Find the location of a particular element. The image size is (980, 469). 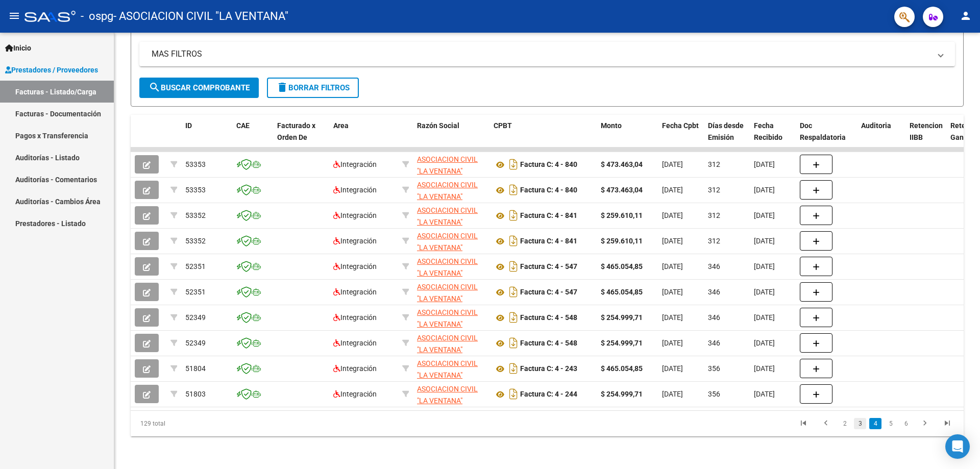

span: CAE is located at coordinates (243, 125).